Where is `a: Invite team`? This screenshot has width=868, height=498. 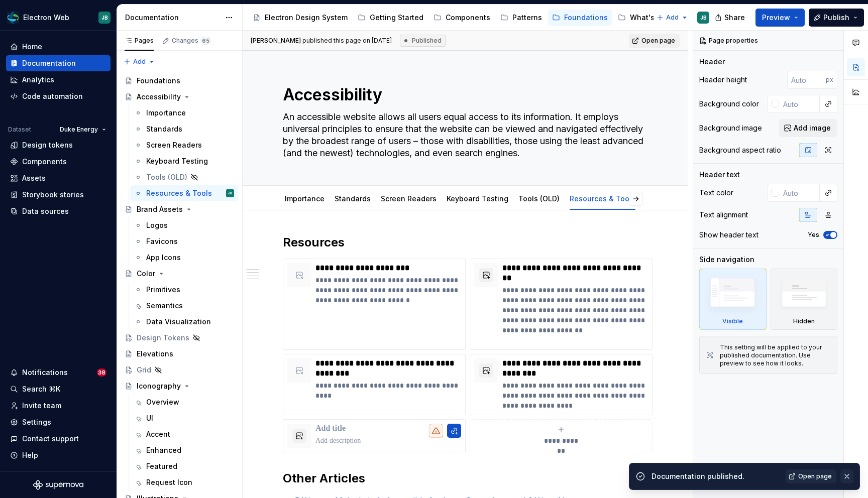 a: Invite team is located at coordinates (58, 406).